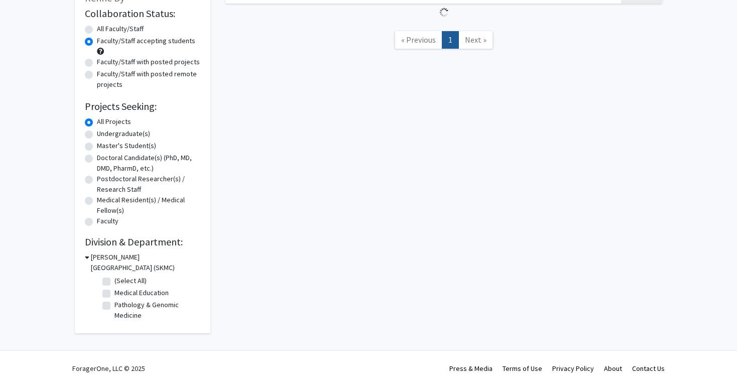 The width and height of the screenshot is (737, 386). What do you see at coordinates (522, 369) in the screenshot?
I see `a: Terms of Use` at bounding box center [522, 369].